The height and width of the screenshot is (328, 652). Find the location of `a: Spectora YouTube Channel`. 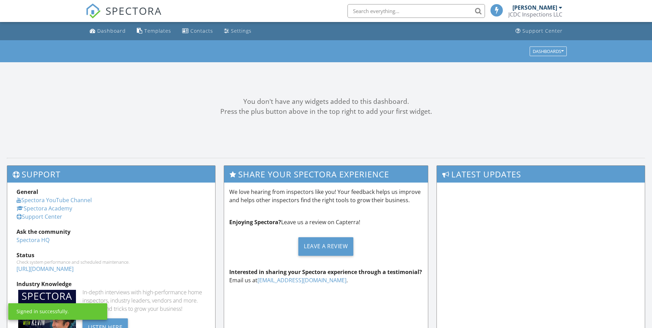

a: Spectora YouTube Channel is located at coordinates (54, 200).